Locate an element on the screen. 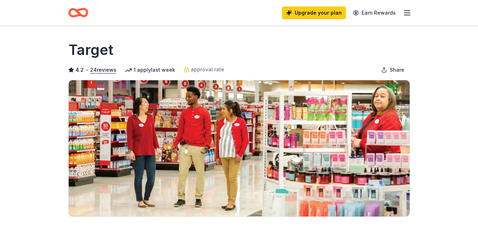 This screenshot has width=478, height=229. img: Image for Target is located at coordinates (239, 148).